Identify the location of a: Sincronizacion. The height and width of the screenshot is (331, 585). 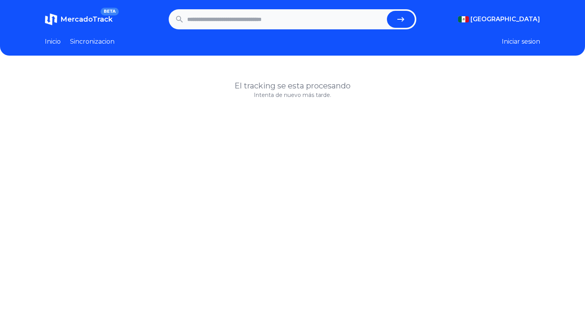
(92, 42).